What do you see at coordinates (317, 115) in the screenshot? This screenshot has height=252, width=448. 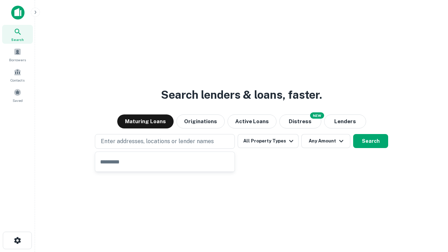 I see `div: NEW` at bounding box center [317, 115].